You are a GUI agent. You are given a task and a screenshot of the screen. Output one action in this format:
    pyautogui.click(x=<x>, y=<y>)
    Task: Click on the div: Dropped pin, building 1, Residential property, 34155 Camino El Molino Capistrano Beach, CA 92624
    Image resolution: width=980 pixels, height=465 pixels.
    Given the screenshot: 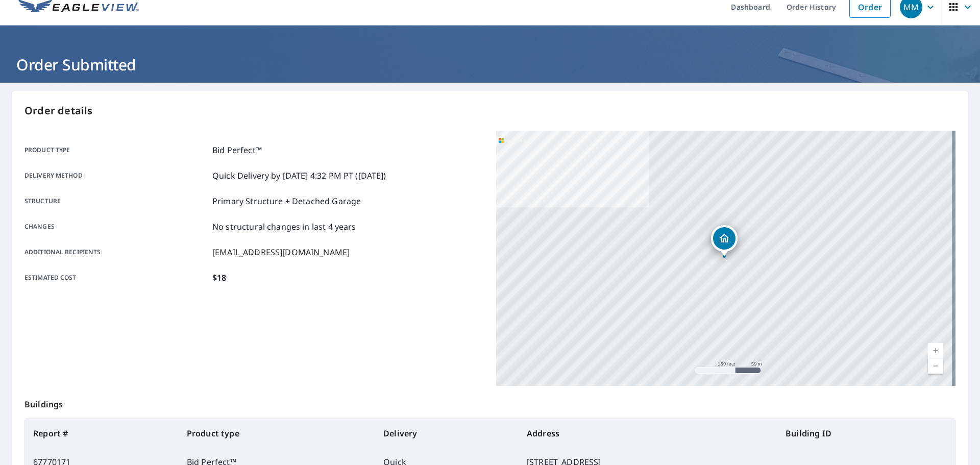 What is the action you would take?
    pyautogui.click(x=725, y=241)
    